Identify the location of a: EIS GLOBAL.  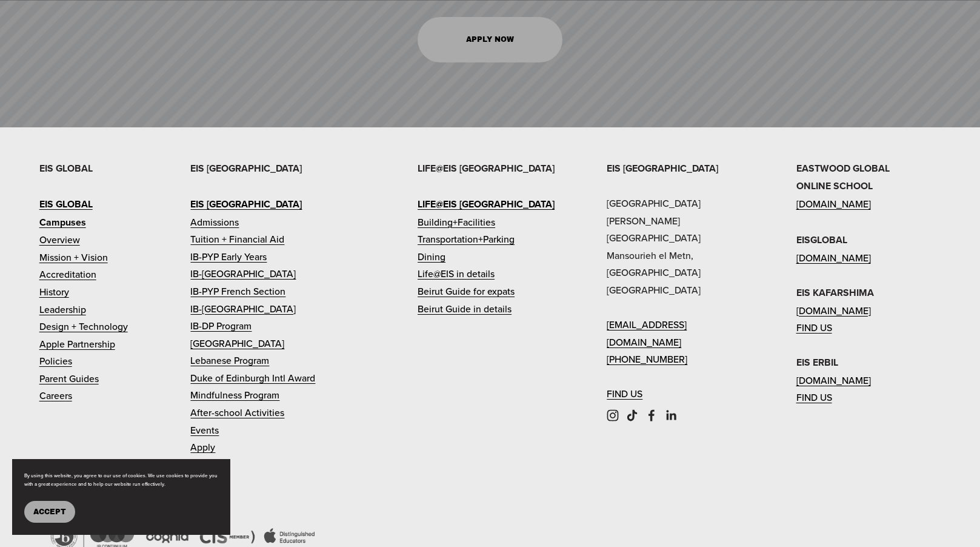
(66, 204).